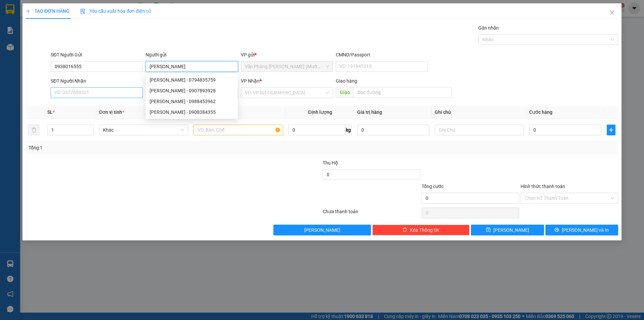  I want to click on input: 0, so click(393, 130).